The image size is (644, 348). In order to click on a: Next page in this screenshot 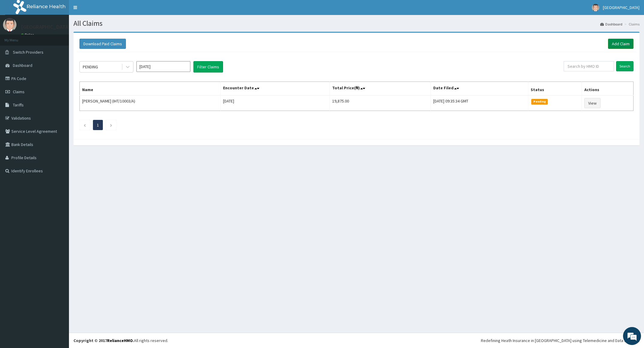, I will do `click(111, 125)`.